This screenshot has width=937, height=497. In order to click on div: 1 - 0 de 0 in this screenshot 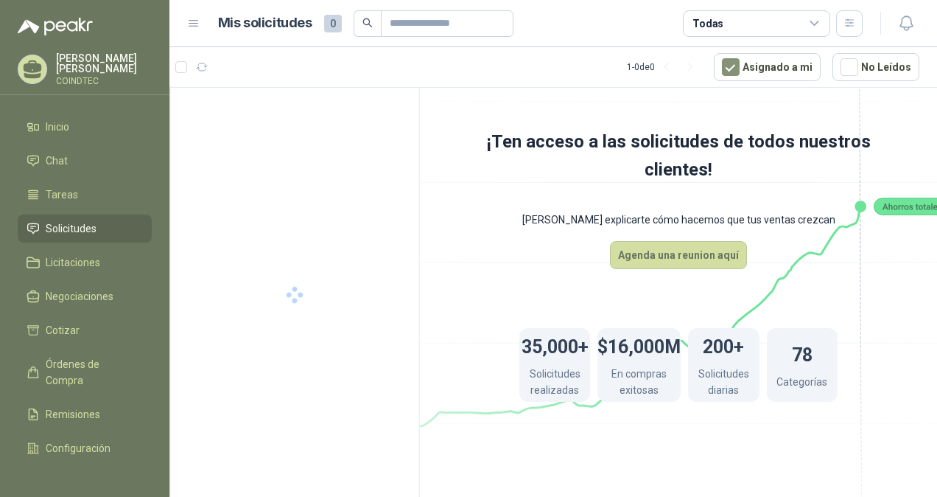, I will do `click(665, 67)`.